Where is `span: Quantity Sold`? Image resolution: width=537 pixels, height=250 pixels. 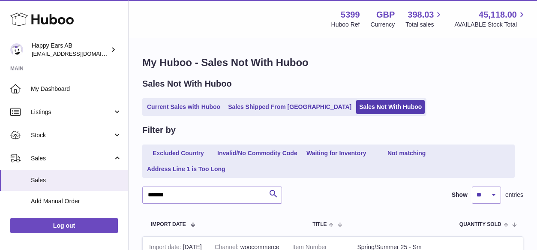
span: Quantity Sold is located at coordinates (480, 224).